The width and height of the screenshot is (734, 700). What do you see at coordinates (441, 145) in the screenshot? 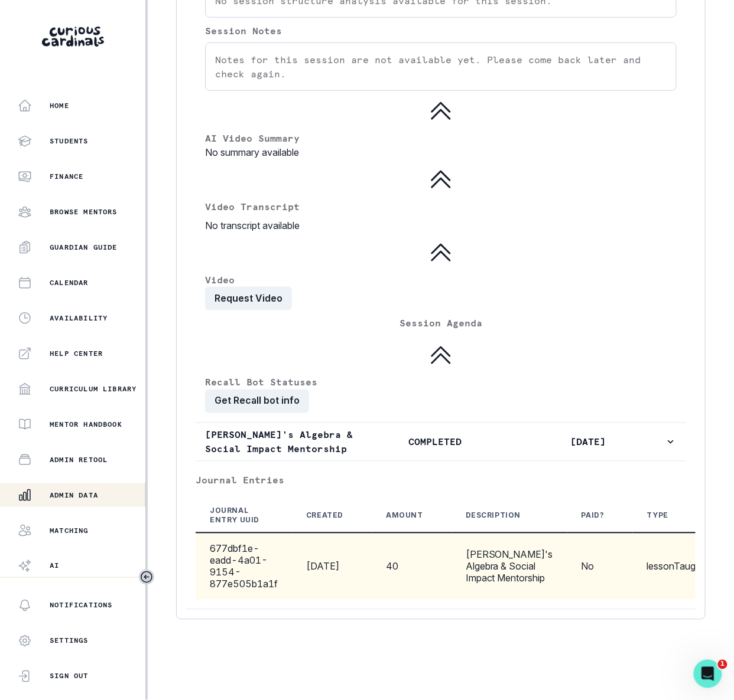
I see `div: No summary available` at bounding box center [441, 145].